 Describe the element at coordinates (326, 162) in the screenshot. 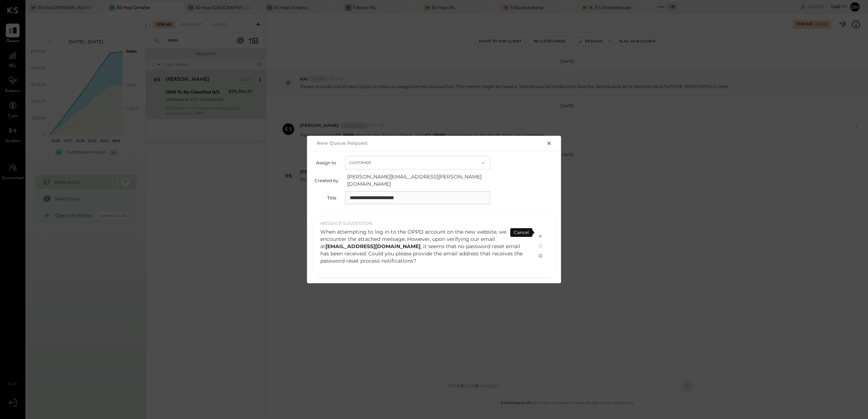

I see `label: Assign to` at that location.